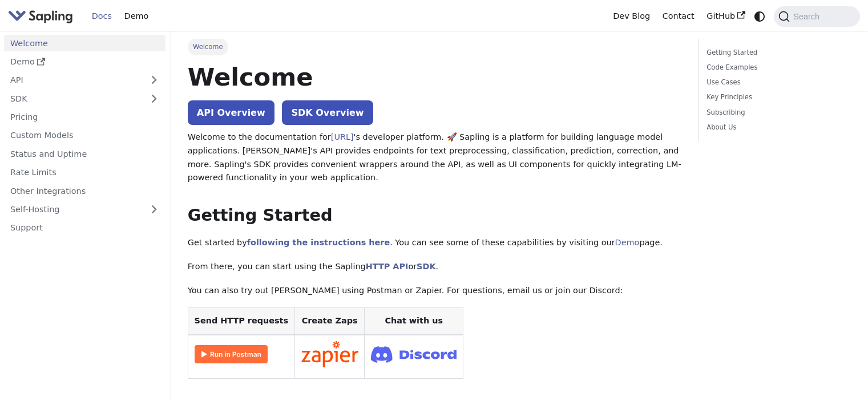 The image size is (868, 401). I want to click on h2: Getting Started, so click(434, 216).